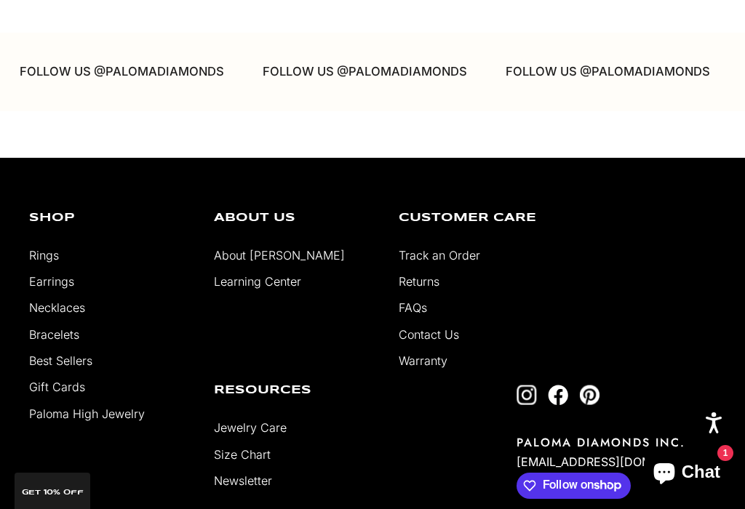 The width and height of the screenshot is (745, 509). I want to click on a: Earrings, so click(52, 281).